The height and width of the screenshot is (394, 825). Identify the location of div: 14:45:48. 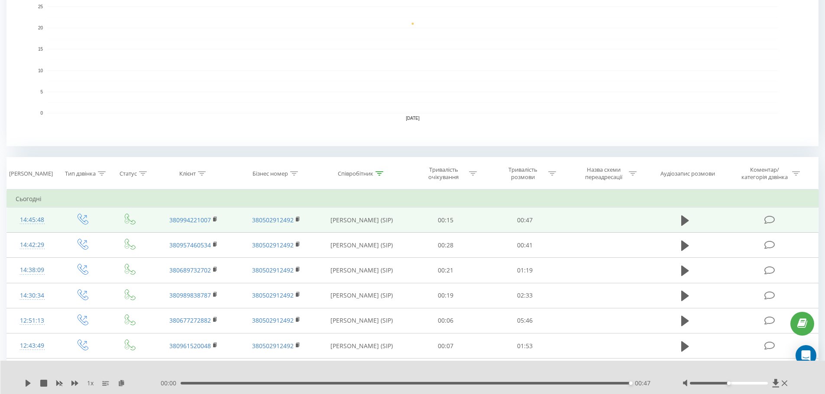
(32, 220).